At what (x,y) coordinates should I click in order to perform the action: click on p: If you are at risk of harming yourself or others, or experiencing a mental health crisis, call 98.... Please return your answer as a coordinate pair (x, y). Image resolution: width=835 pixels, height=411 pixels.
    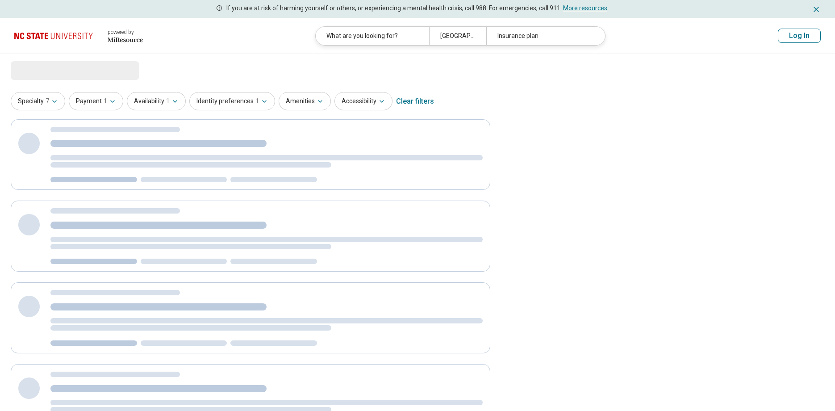
    Looking at the image, I should click on (417, 8).